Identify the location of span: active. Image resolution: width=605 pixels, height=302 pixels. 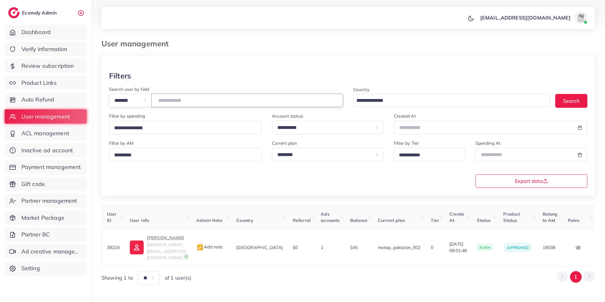
(485, 247).